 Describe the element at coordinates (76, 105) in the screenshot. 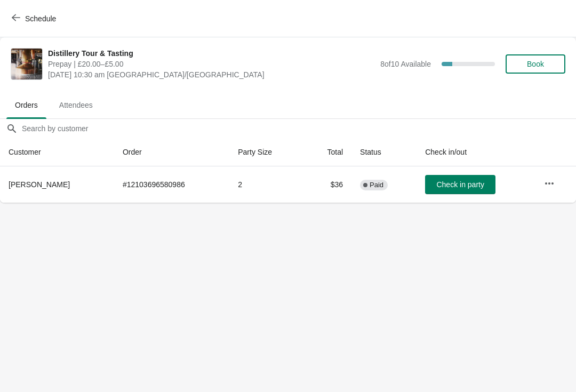

I see `span: Attendees` at that location.